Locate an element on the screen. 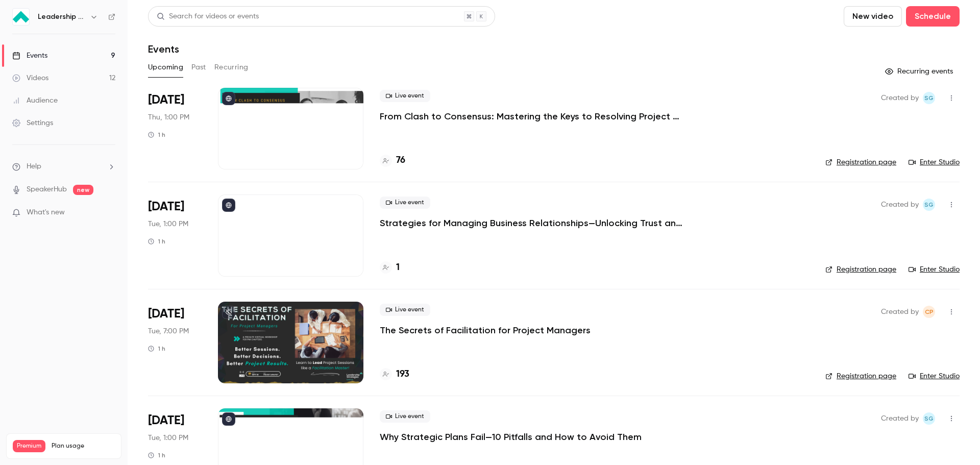 This screenshot has width=980, height=465. h4: 1 is located at coordinates (397, 268).